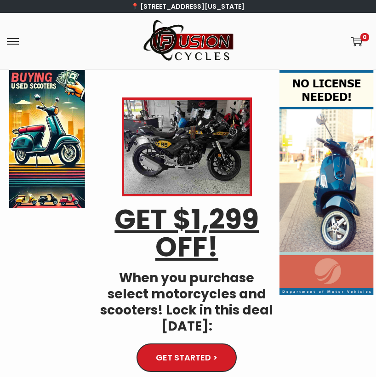  Describe the element at coordinates (188, 41) in the screenshot. I see `img: Woostify mobile logo` at that location.